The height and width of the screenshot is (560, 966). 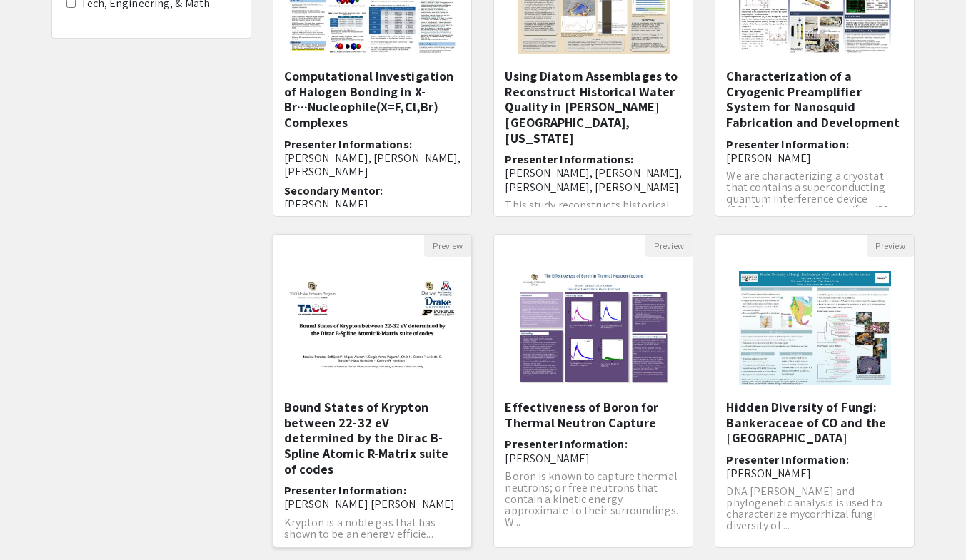 What do you see at coordinates (594, 391) in the screenshot?
I see `div: Open Presentation <p>Effectiveness of Boron for Thermal Neutron Capture</p>` at bounding box center [594, 391].